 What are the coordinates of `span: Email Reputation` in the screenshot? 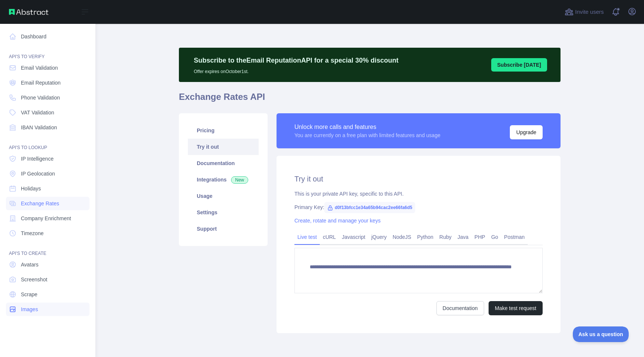 It's located at (41, 82).